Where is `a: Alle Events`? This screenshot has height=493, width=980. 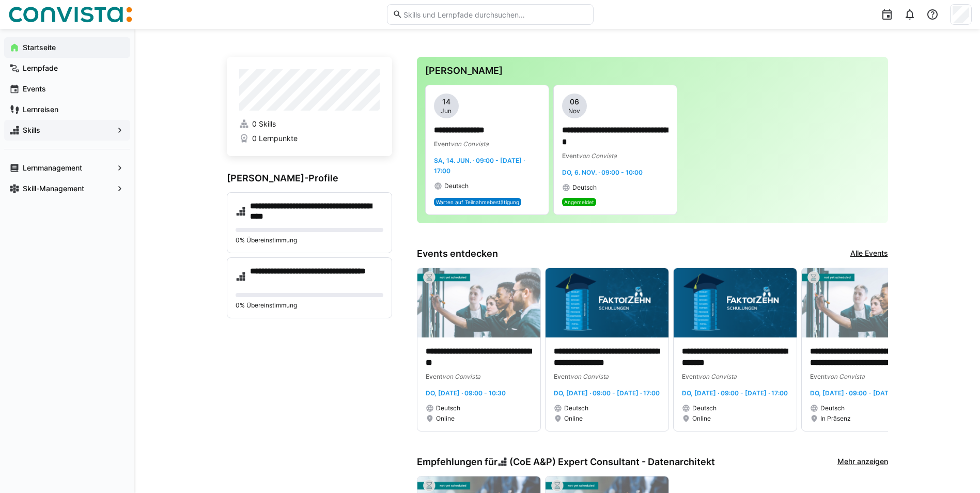 a: Alle Events is located at coordinates (869, 254).